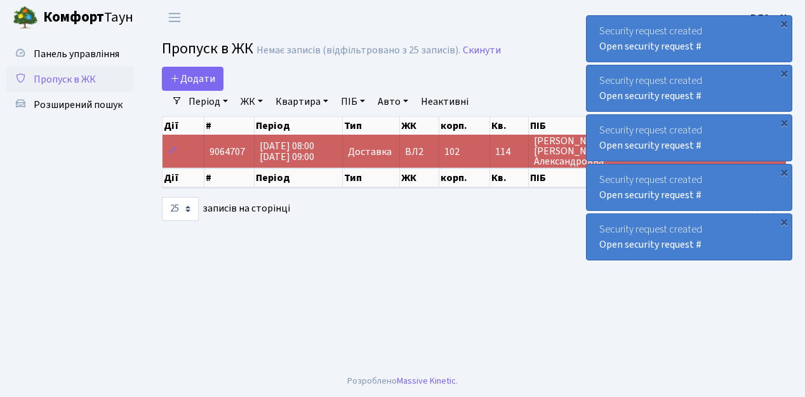 Image resolution: width=805 pixels, height=397 pixels. Describe the element at coordinates (70, 105) in the screenshot. I see `a: Розширений пошук` at that location.